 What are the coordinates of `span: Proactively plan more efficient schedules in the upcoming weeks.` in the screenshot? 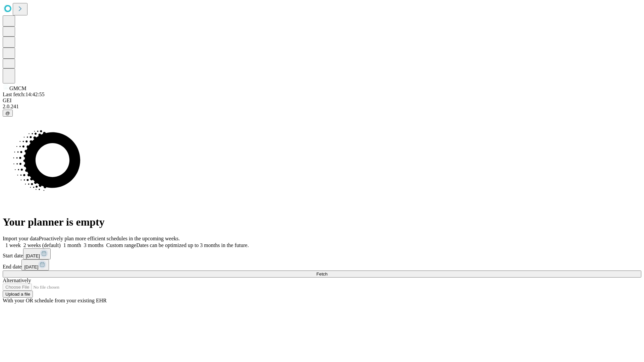 It's located at (109, 239).